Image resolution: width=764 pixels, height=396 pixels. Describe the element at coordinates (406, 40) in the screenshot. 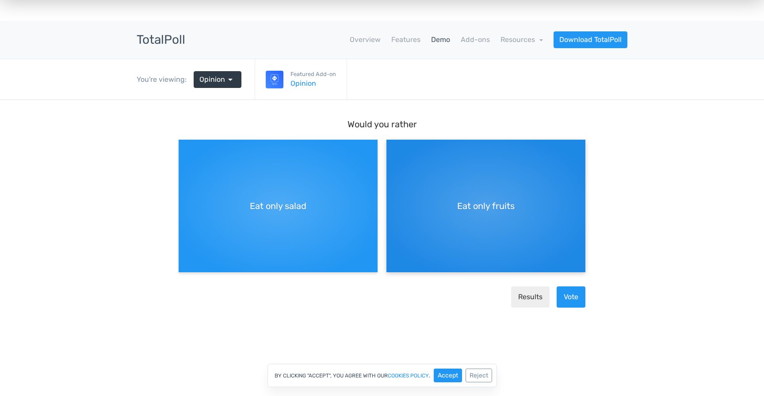

I see `a: Features` at that location.